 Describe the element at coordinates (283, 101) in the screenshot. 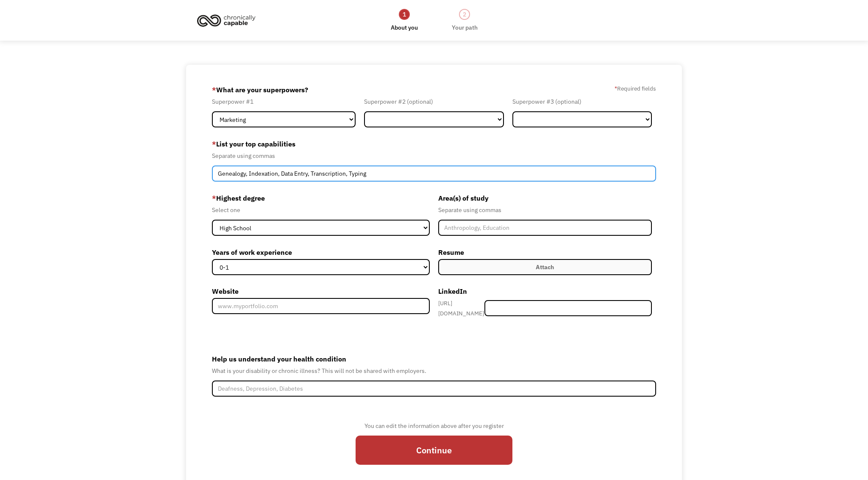

I see `div: Superpower #1` at that location.